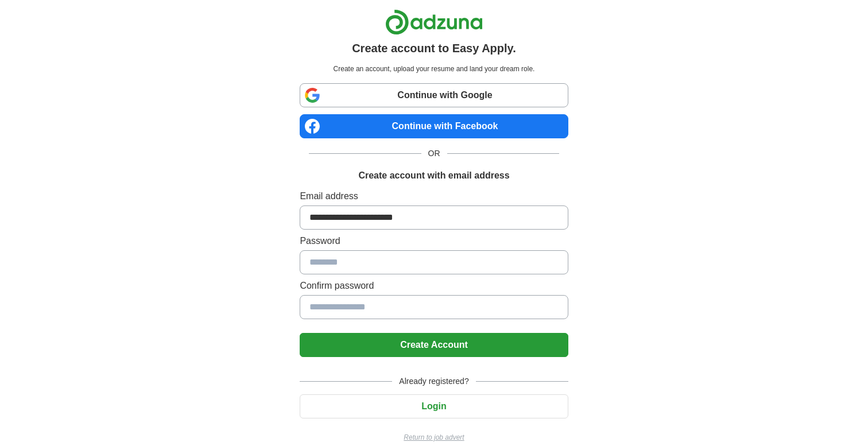 The image size is (868, 446). I want to click on span: OR, so click(434, 153).